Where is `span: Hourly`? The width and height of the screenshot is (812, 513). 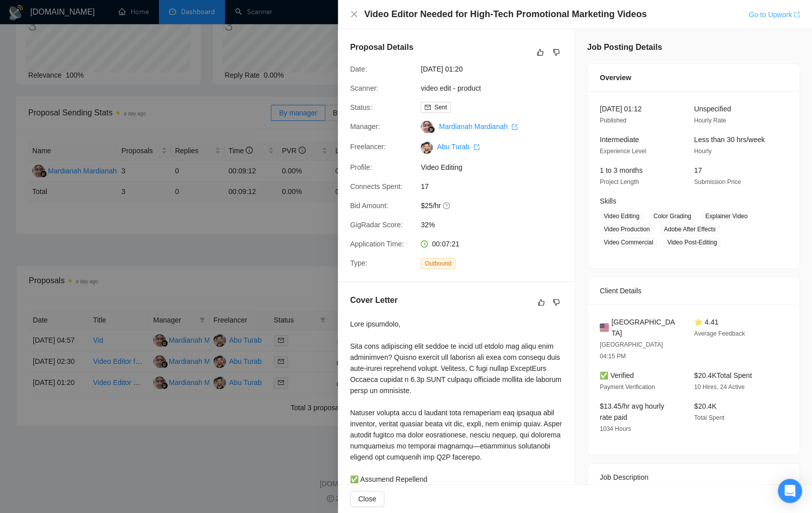 span: Hourly is located at coordinates (703, 152).